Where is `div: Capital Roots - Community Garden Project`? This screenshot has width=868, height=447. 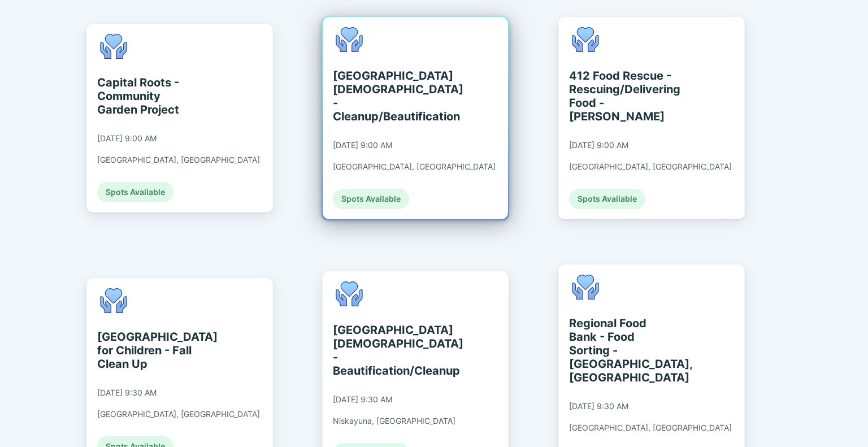 div: Capital Roots - Community Garden Project is located at coordinates (149, 97).